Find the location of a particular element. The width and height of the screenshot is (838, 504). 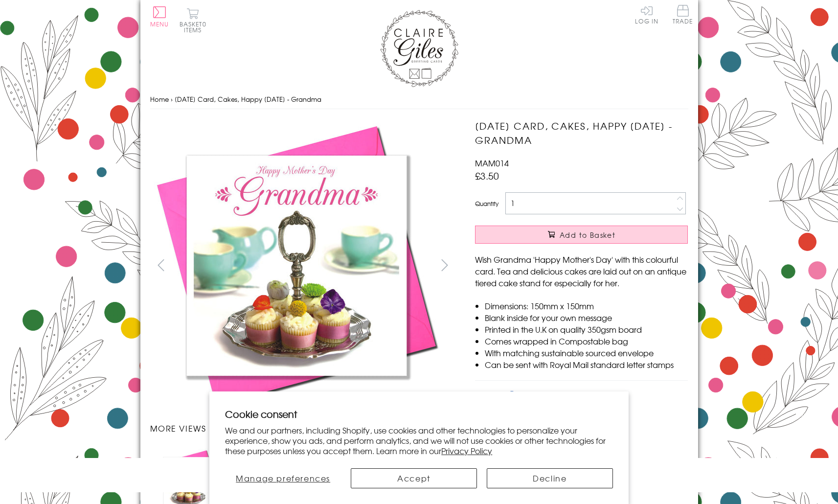

a: Trade is located at coordinates (683, 16).